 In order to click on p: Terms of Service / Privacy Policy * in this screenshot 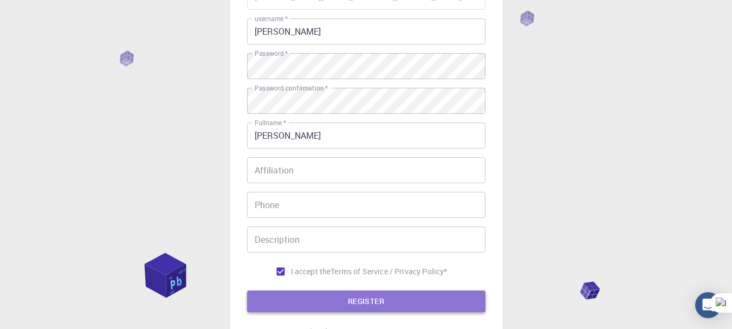, I will do `click(388, 271)`.